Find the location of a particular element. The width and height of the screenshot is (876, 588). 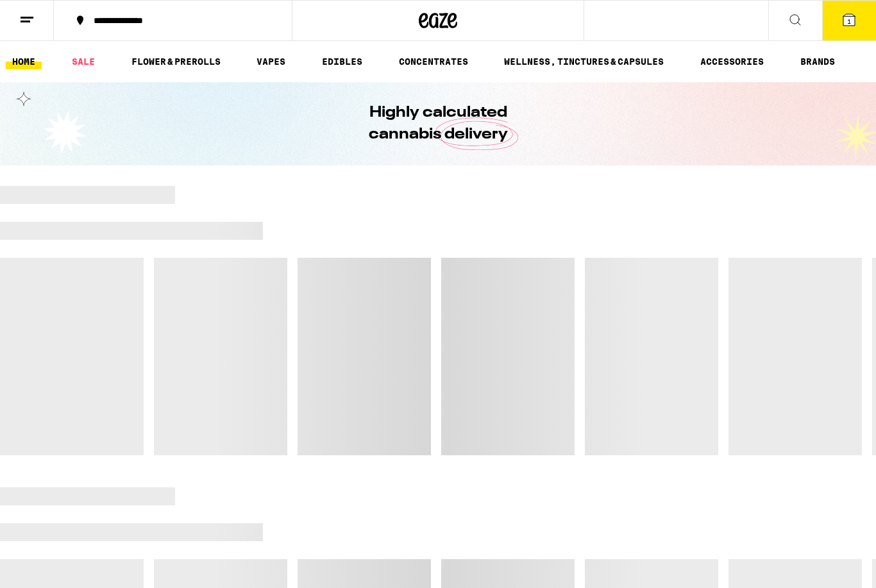

a: CONCENTRATES is located at coordinates (434, 62).